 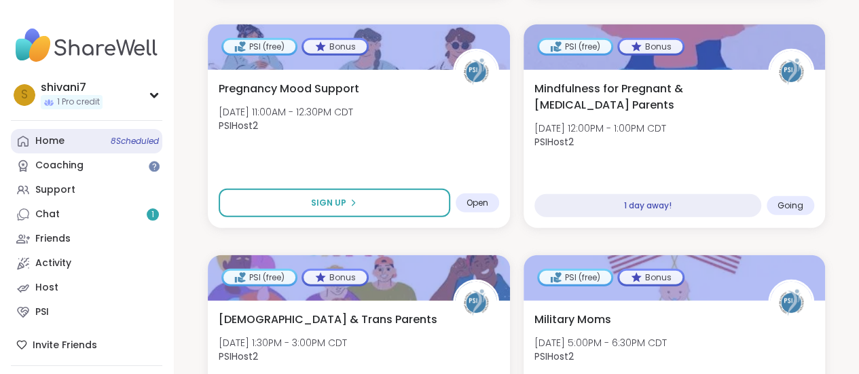 What do you see at coordinates (86, 312) in the screenshot?
I see `a: PSI` at bounding box center [86, 312].